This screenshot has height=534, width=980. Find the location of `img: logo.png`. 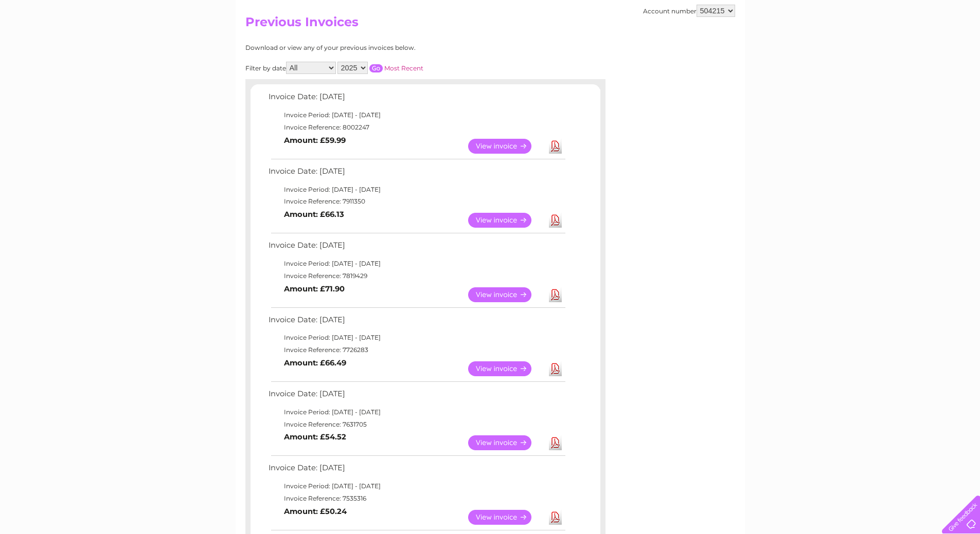

img: logo.png is located at coordinates (61, 43).